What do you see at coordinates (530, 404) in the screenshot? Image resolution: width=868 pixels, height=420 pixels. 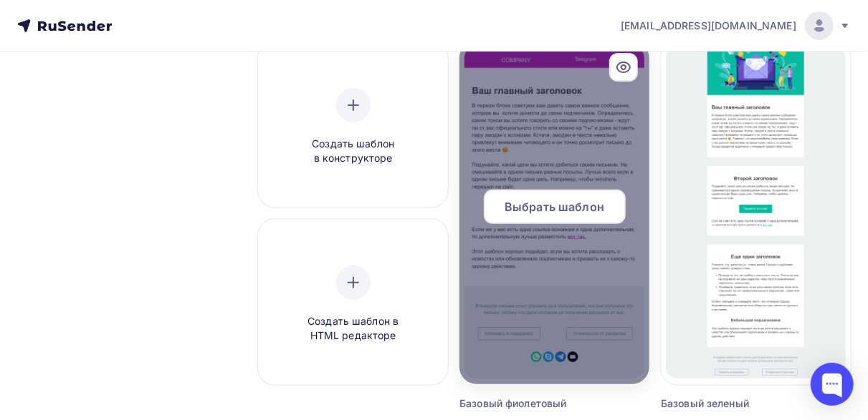 I see `div: Базовый фиолетовый` at bounding box center [530, 404].